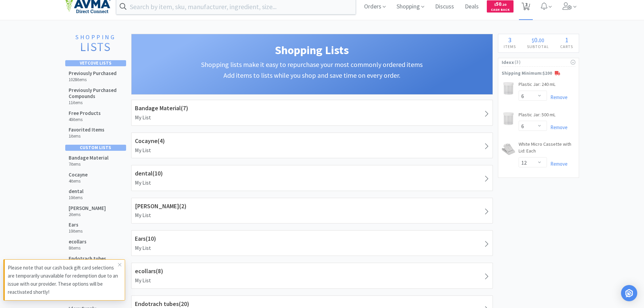 The height and width of the screenshot is (308, 644). I want to click on a: 3, so click(526, 7).